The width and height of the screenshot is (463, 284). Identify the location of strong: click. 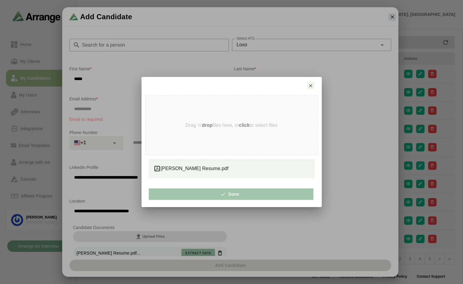
(244, 125).